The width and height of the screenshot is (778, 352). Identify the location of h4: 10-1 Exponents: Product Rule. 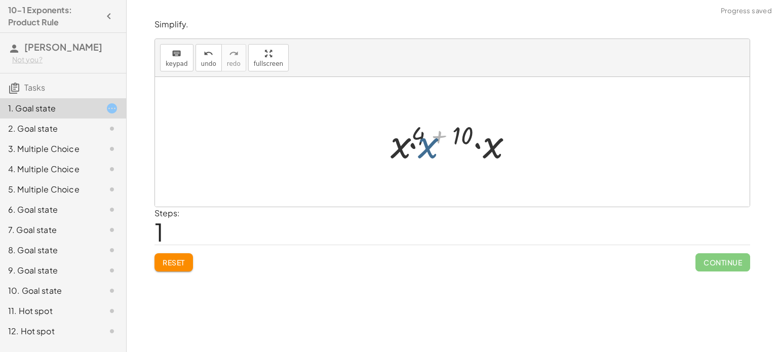
(54, 16).